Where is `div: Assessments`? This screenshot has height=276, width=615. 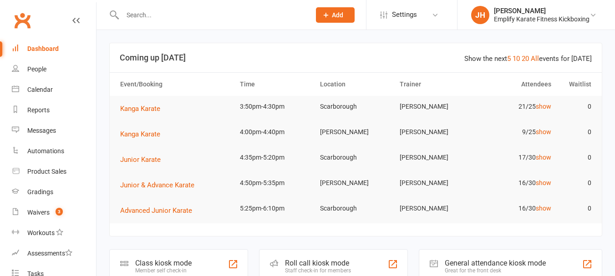
div: Assessments is located at coordinates (50, 253).